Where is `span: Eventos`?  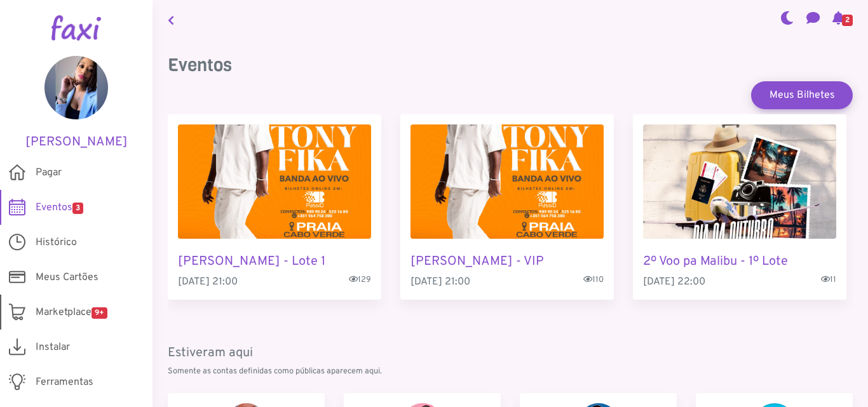 span: Eventos is located at coordinates (59, 207).